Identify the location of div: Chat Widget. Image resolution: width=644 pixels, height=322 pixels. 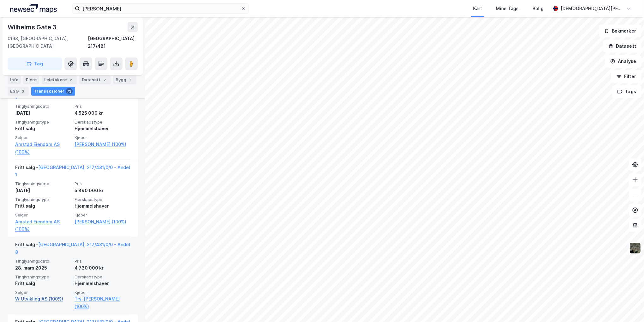
(628, 306).